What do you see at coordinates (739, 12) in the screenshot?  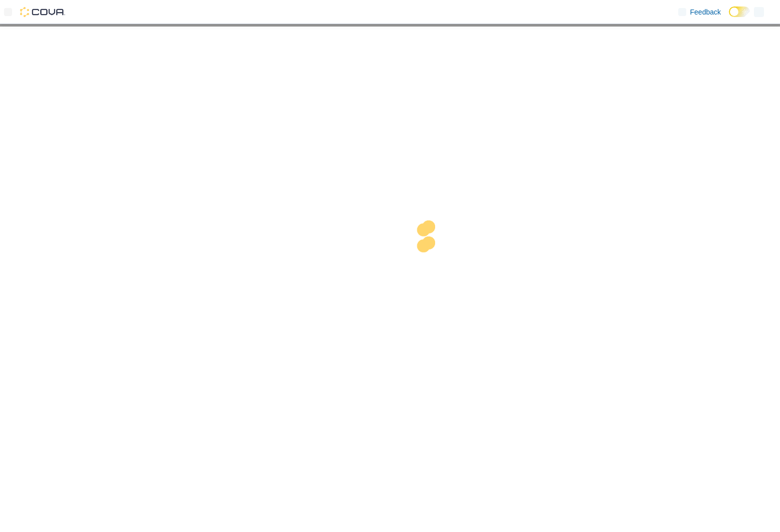 I see `input: Dark Mode` at bounding box center [739, 12].